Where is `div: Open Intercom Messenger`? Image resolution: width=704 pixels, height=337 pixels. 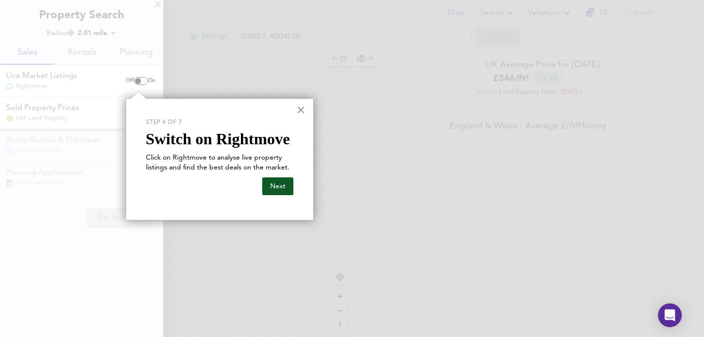
div: Open Intercom Messenger is located at coordinates (670, 316).